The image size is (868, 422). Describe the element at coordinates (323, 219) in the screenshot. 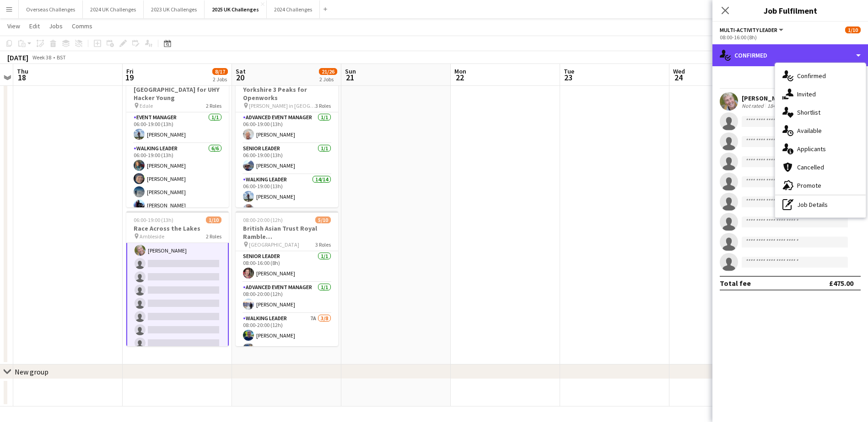

I see `span: 5/10` at that location.